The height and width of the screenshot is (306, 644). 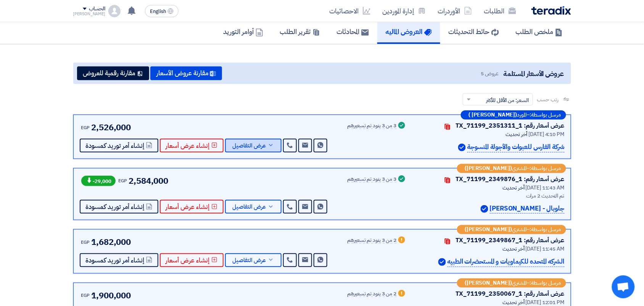 What do you see at coordinates (148, 181) in the screenshot?
I see `span: 2,584,000` at bounding box center [148, 181].